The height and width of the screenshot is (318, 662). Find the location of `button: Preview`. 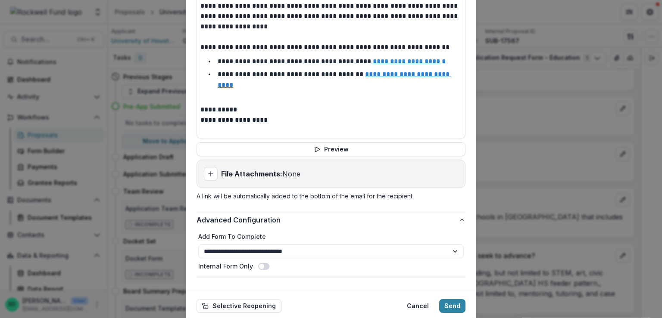

button: Preview is located at coordinates (331, 150).